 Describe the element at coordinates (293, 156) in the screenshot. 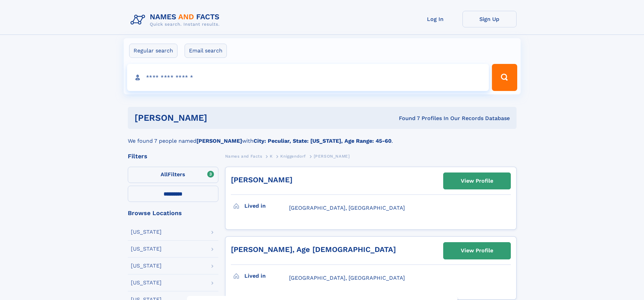

I see `a: Kniggendorf` at that location.